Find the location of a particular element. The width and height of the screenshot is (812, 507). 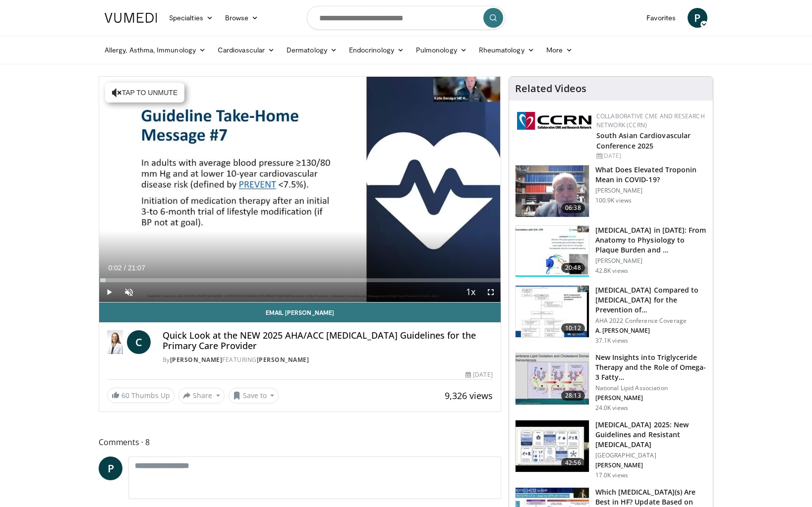

a: 28:13 New Insights into Triglyceride Therapy and the Role of Omega-3 Fatty… National Lipid Associ... is located at coordinates (611, 383).